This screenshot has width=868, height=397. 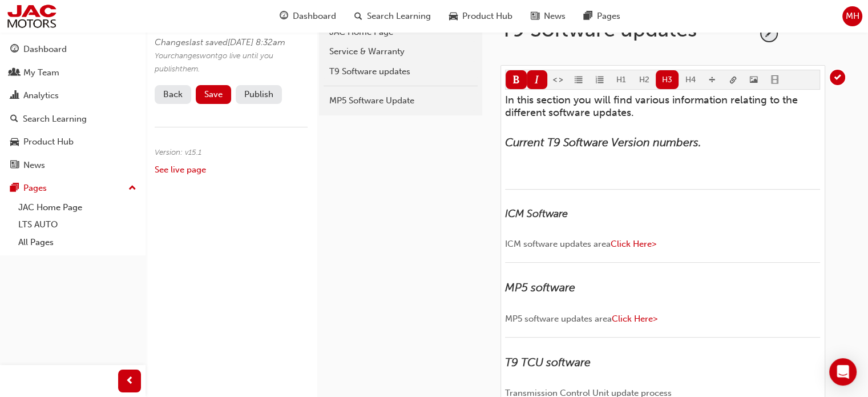 What do you see at coordinates (622, 79) in the screenshot?
I see `button: H1` at bounding box center [622, 79].